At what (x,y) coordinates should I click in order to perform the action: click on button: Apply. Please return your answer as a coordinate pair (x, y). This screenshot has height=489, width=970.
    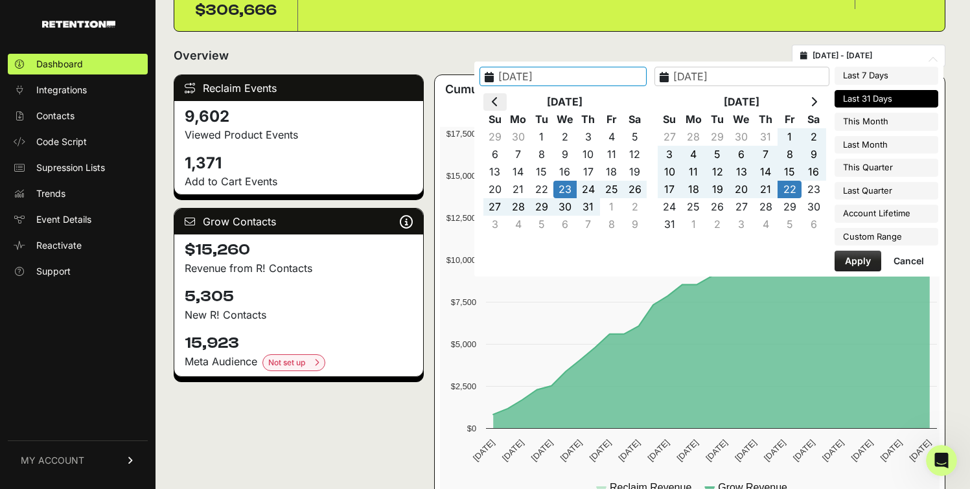
    Looking at the image, I should click on (858, 261).